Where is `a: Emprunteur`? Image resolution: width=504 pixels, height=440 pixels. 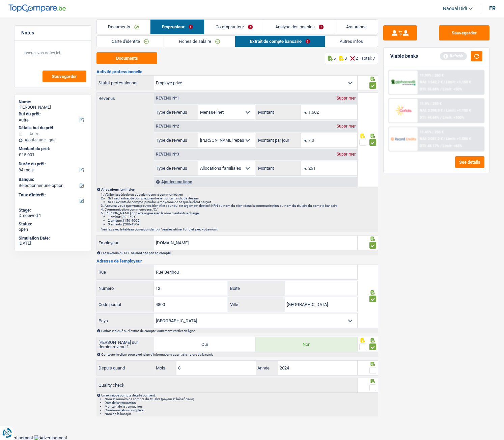
a: Emprunteur is located at coordinates (177, 27).